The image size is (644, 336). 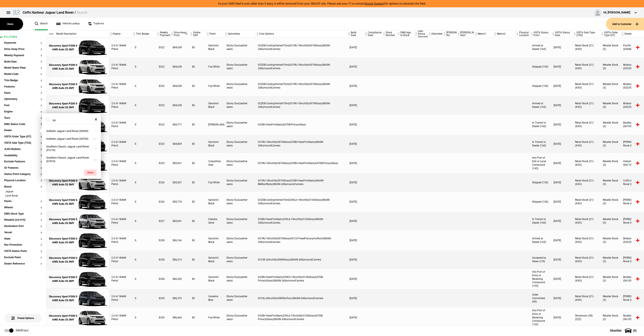 I want to click on button: Drive Away Price, so click(x=23, y=49).